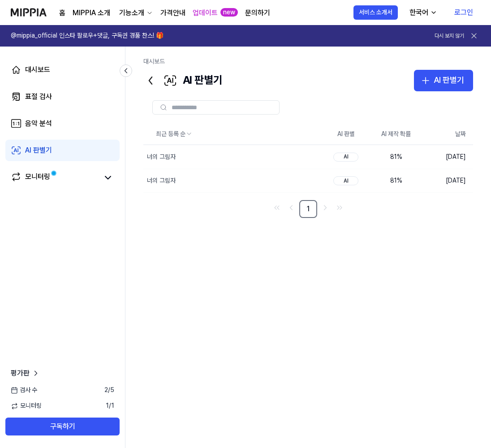 Image resolution: width=491 pixels, height=448 pixels. What do you see at coordinates (205, 13) in the screenshot?
I see `a: 업데이트` at bounding box center [205, 13].